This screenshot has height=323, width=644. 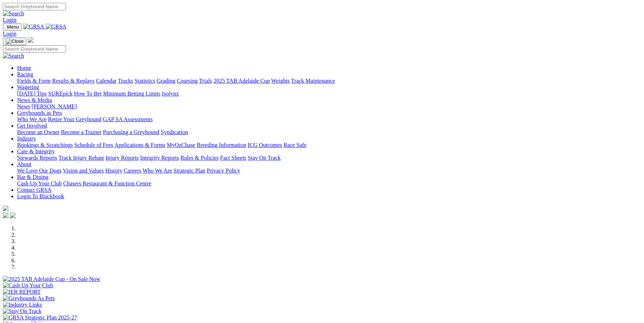 What do you see at coordinates (329, 107) in the screenshot?
I see `div: News & Media` at bounding box center [329, 107].